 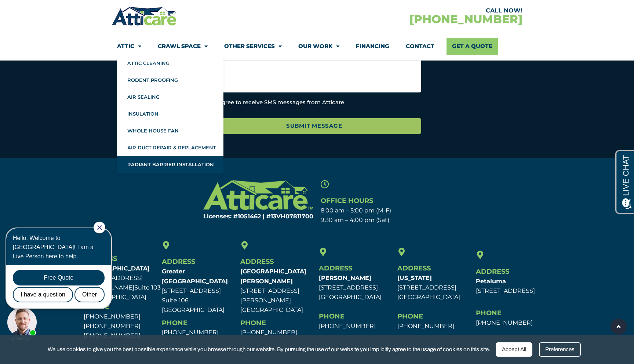 I want to click on a: Contact, so click(x=421, y=46).